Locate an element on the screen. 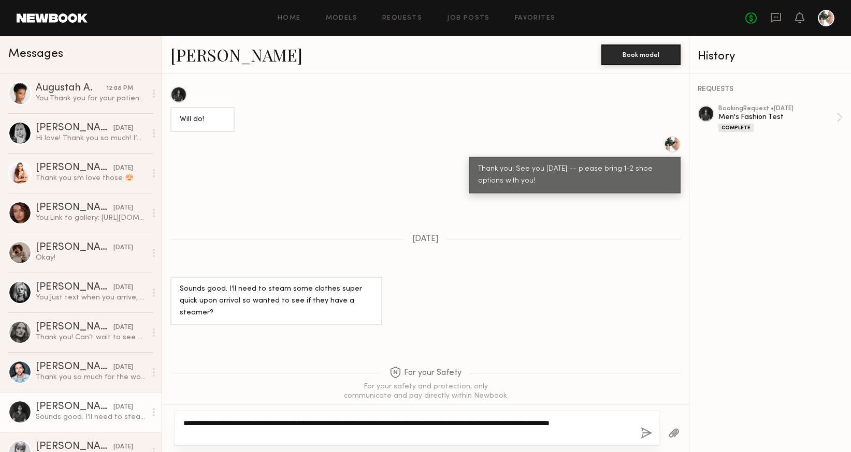  a: Job Posts is located at coordinates (468, 18).